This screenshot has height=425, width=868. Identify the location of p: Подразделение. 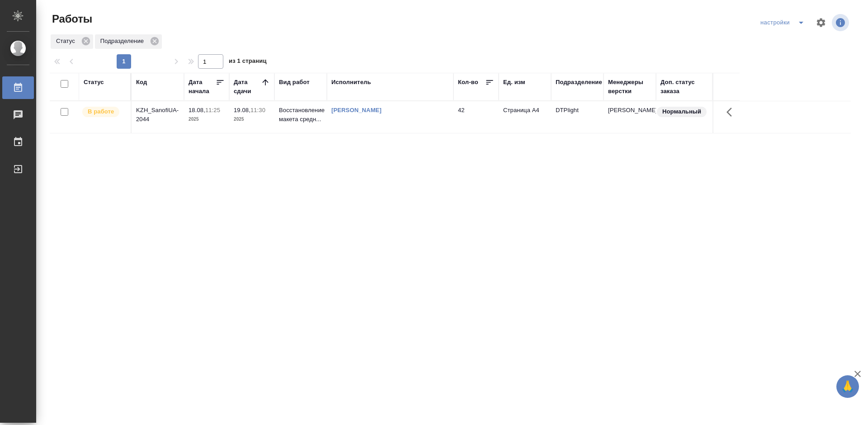
(123, 41).